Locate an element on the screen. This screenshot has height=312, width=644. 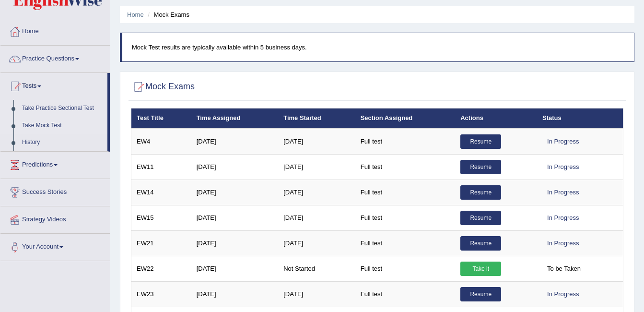
td: EW22 is located at coordinates (161, 268).